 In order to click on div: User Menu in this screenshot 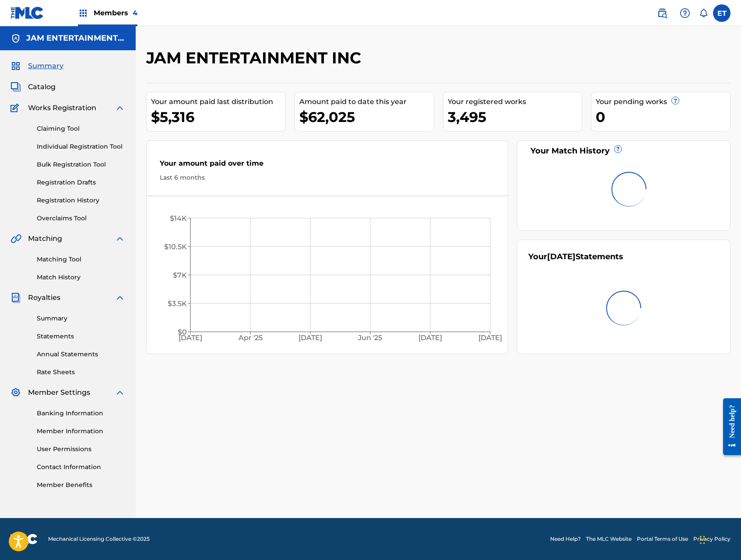, I will do `click(721, 13)`.